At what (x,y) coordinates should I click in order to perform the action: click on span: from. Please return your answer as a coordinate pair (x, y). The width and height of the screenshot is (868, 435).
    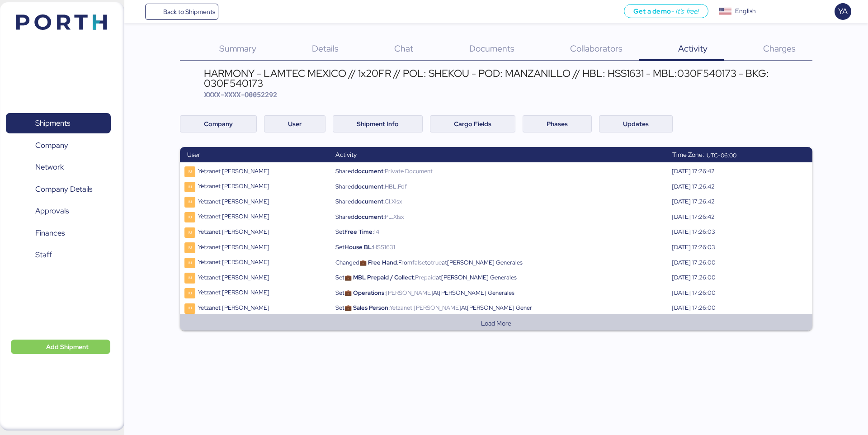
    Looking at the image, I should click on (405, 263).